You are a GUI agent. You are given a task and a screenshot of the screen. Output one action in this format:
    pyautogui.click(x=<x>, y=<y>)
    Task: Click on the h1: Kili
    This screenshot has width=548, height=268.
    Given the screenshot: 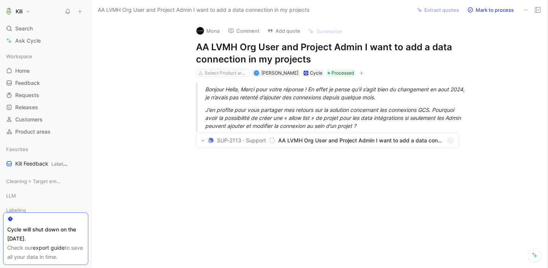 What is the action you would take?
    pyautogui.click(x=19, y=11)
    